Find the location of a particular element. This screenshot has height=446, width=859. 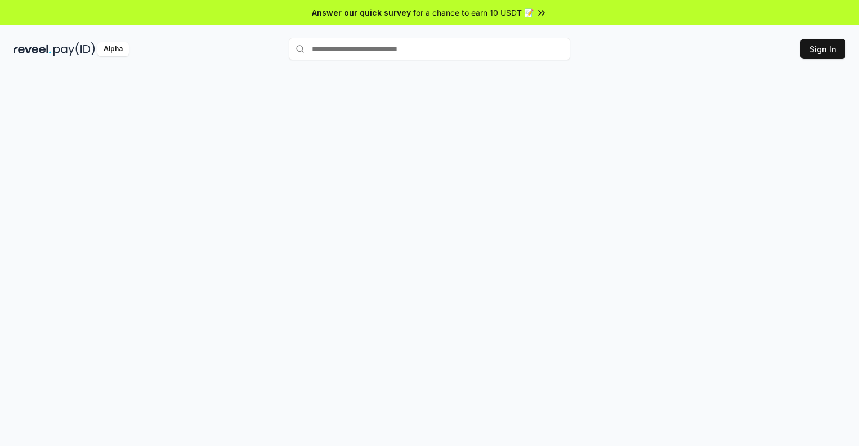

span: for a chance to earn 10 USDT 📝 is located at coordinates (473, 12).